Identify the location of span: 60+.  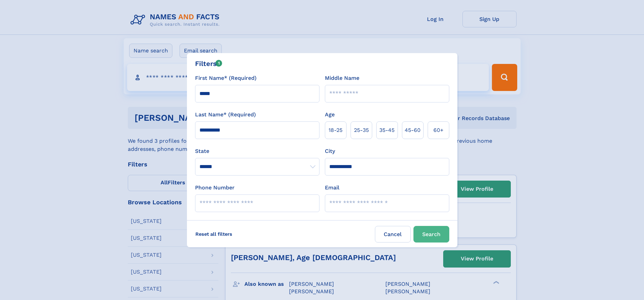
(439, 130).